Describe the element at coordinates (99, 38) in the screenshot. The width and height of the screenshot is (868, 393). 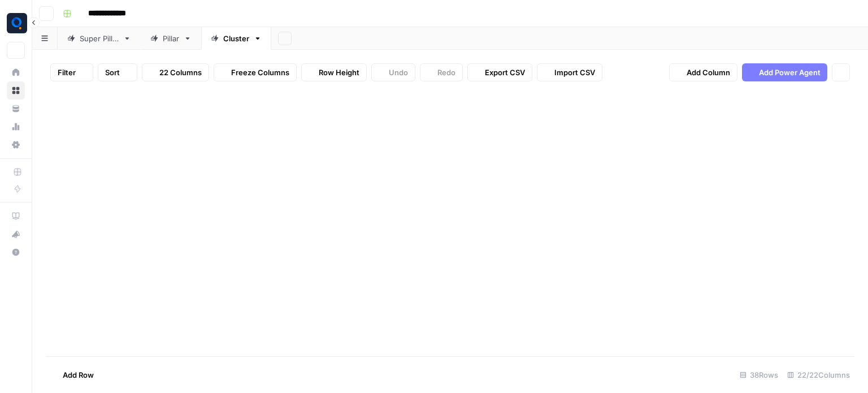
I see `div: Super Pillar` at that location.